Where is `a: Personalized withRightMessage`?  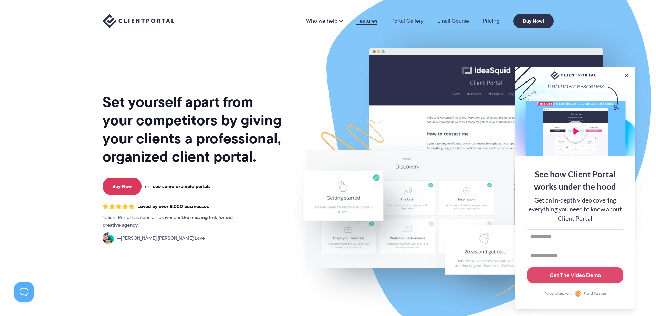
a: Personalized withRightMessage is located at coordinates (575, 294).